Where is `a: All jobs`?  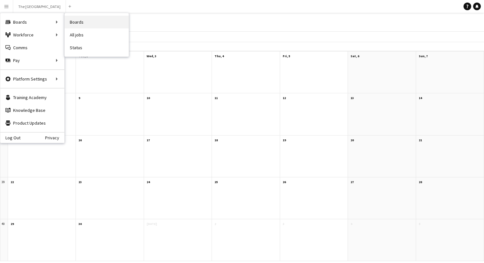 a: All jobs is located at coordinates (97, 35).